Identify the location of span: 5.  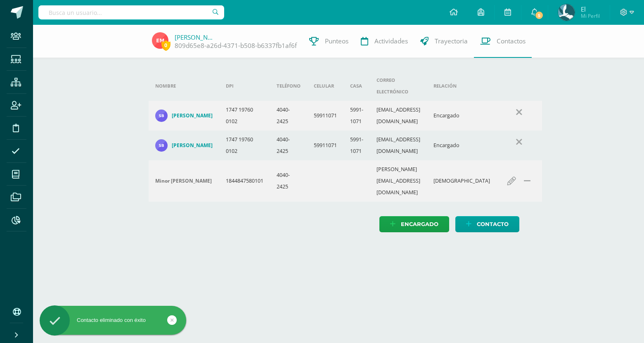
(539, 15).